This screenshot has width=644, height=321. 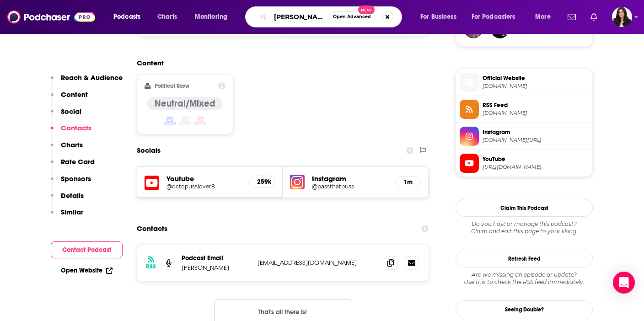 What do you see at coordinates (524, 279) in the screenshot?
I see `div: Are we missing an episode or update? Use this to check the RSS feed immediately.` at bounding box center [524, 279].